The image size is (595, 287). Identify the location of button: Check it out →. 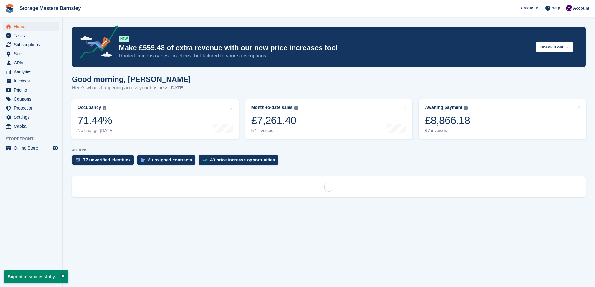
(554, 47).